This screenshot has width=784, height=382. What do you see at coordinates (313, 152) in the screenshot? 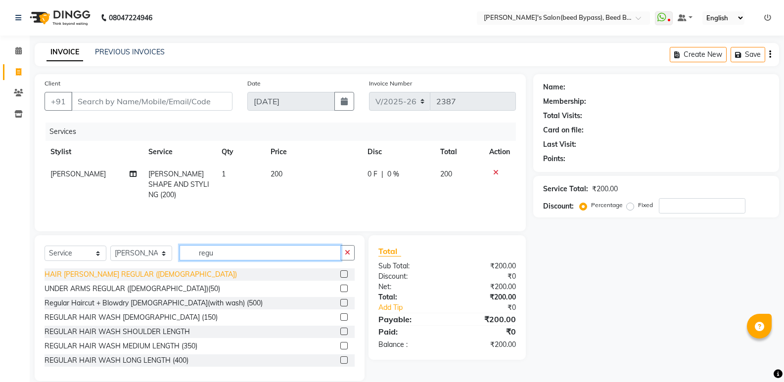
I see `th: Price` at bounding box center [313, 152].